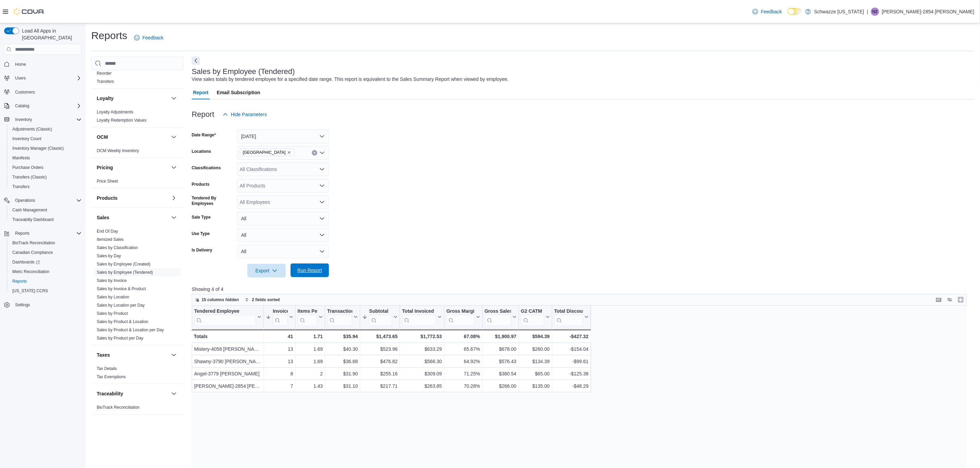  Describe the element at coordinates (379, 374) in the screenshot. I see `div: $255.16` at that location.